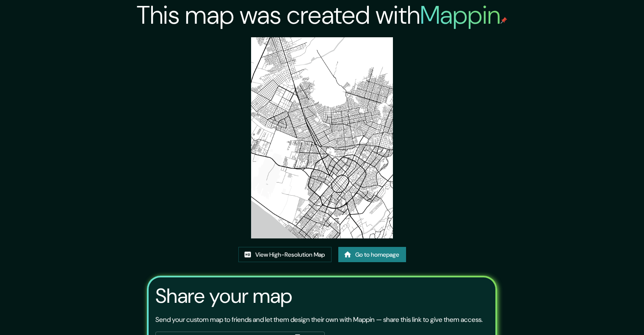  Describe the element at coordinates (319, 320) in the screenshot. I see `p: Send your custom map to friends and let them design their own with Mappin — share this link to gi...` at that location.